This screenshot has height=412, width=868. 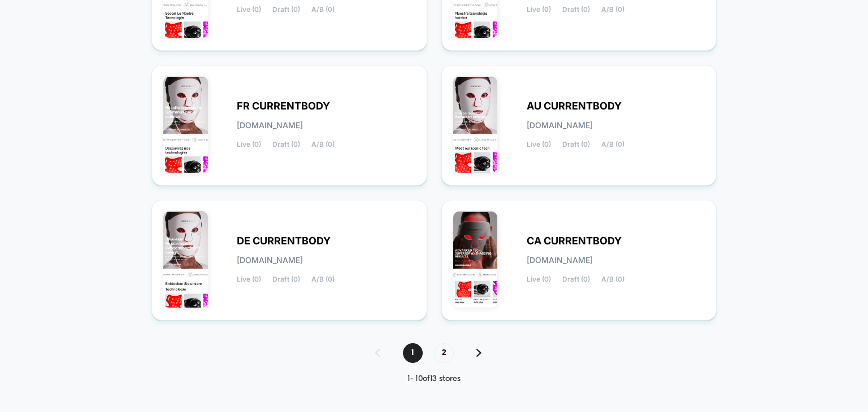 I want to click on img: CA_CURRENTBODY, so click(x=475, y=260).